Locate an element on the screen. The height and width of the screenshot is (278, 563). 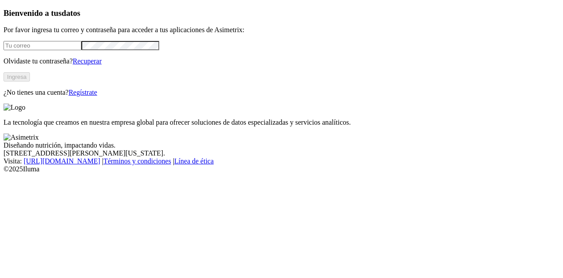
p: La tecnología que creamos en nuestra empresa global para ofrecer soluciones de datos especializad... is located at coordinates (282, 122).